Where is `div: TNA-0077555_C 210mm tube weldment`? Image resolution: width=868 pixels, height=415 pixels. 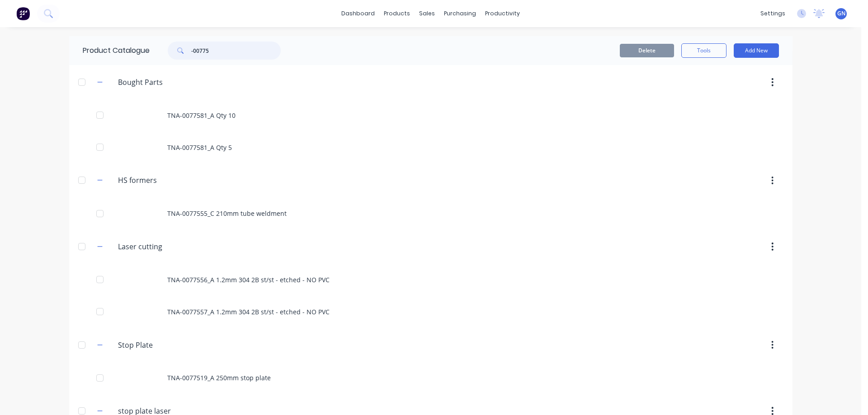 div: TNA-0077555_C 210mm tube weldment is located at coordinates (431, 213).